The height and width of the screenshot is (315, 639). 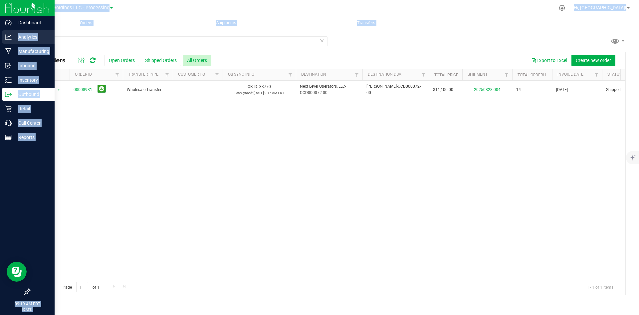 I want to click on p: Outbound, so click(x=32, y=94).